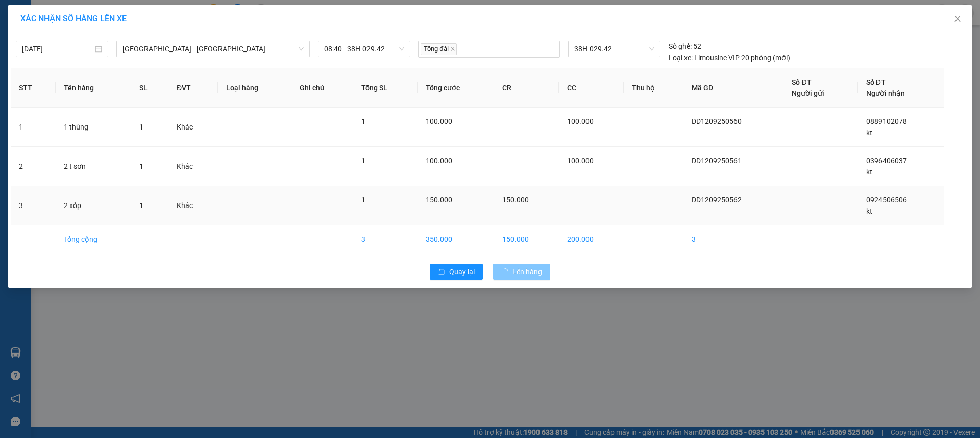 This screenshot has width=980, height=438. What do you see at coordinates (680, 58) in the screenshot?
I see `span: Loại xe:` at bounding box center [680, 58].